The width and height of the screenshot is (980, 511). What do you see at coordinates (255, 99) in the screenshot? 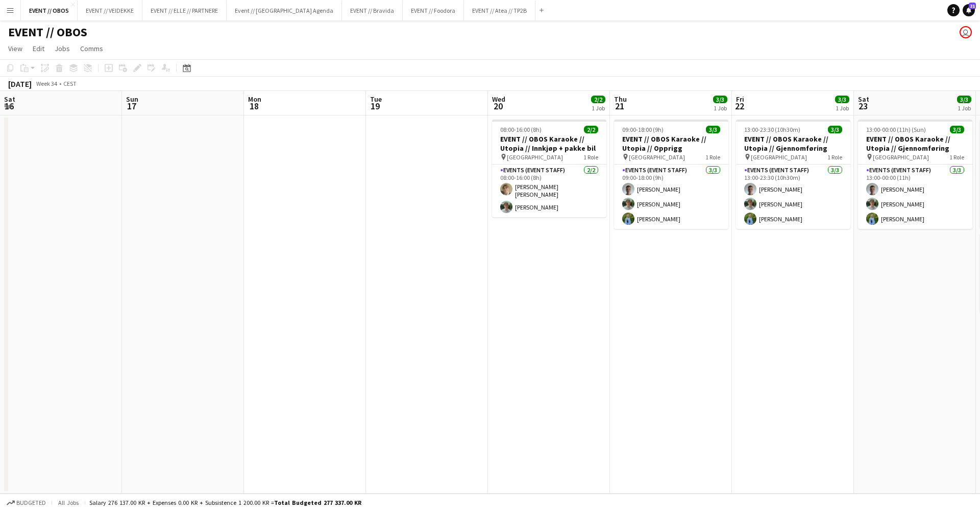
I see `span: Mon` at bounding box center [255, 99].